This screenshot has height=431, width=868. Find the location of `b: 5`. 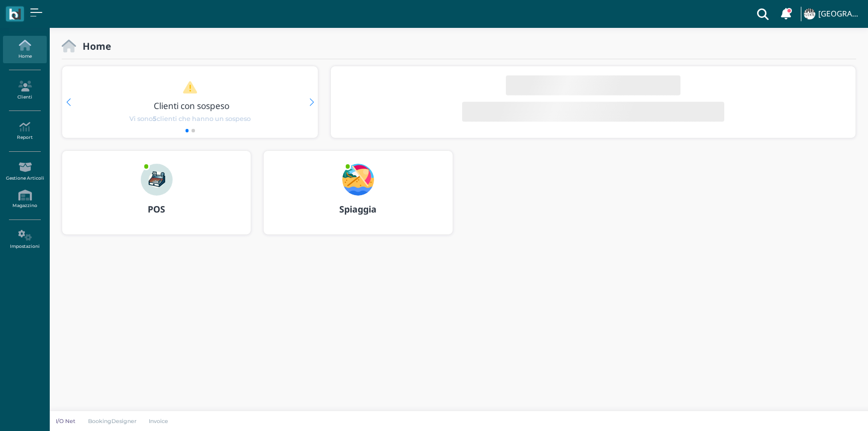

b: 5 is located at coordinates (155, 119).